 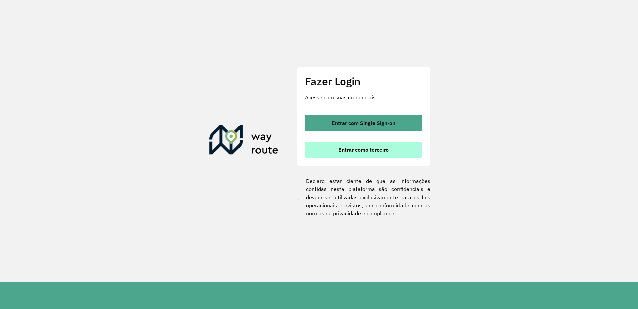 What do you see at coordinates (364, 81) in the screenshot?
I see `h2: Fazer Login` at bounding box center [364, 81].